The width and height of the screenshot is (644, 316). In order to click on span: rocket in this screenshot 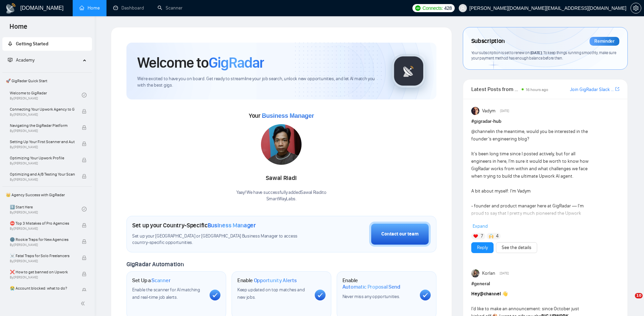, I will do `click(10, 44)`.